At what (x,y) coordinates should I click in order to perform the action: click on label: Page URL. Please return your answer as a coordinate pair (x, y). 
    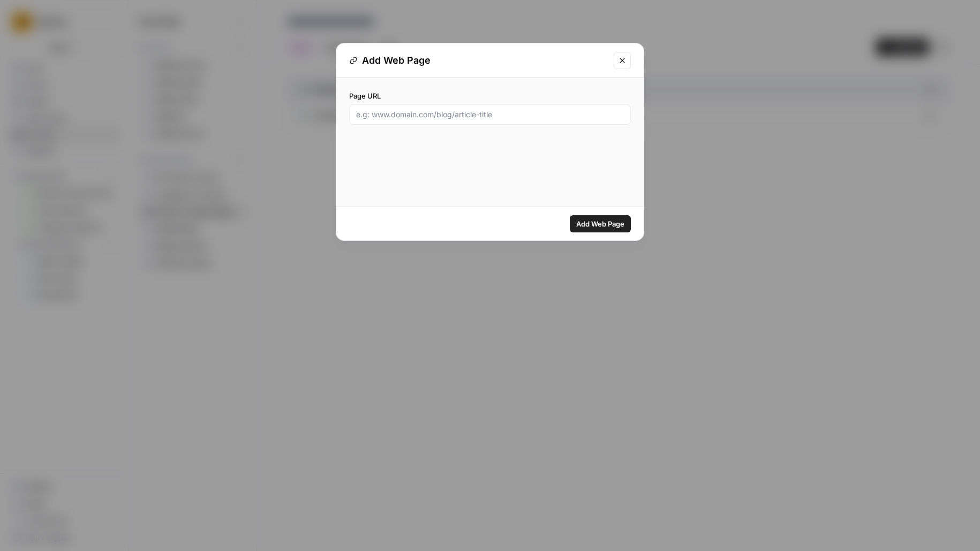
    Looking at the image, I should click on (490, 96).